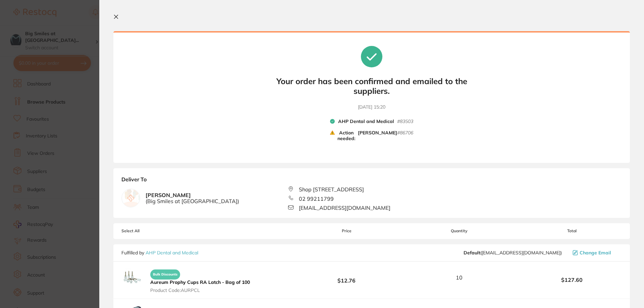 This screenshot has width=644, height=308. I want to click on small: # 86706, so click(405, 136).